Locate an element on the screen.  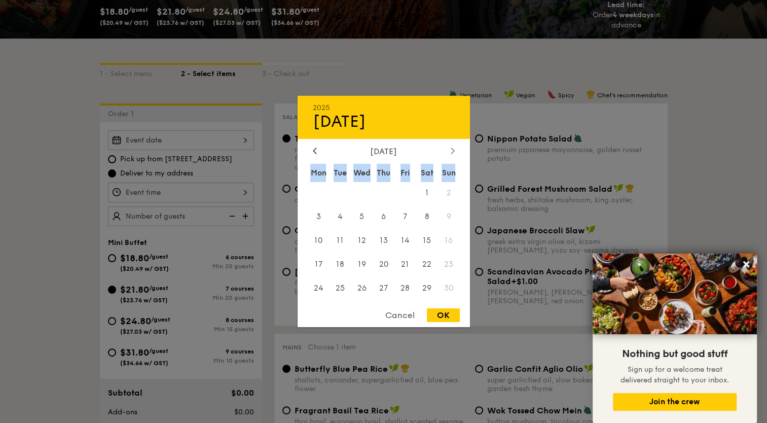
span: 28 is located at coordinates (405, 287).